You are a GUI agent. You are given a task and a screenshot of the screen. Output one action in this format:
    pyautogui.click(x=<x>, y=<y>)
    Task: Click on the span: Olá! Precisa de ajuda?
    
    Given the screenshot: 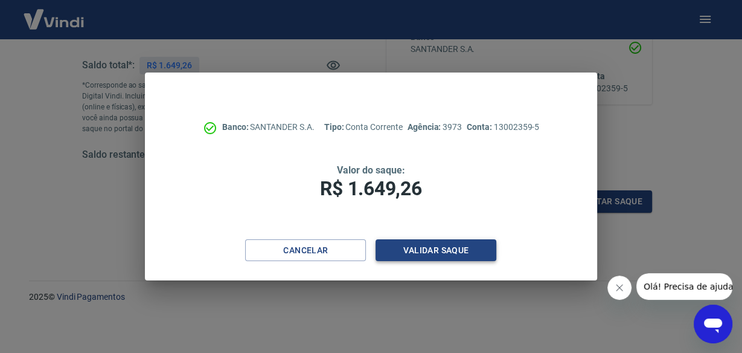 What is the action you would take?
    pyautogui.click(x=54, y=13)
    